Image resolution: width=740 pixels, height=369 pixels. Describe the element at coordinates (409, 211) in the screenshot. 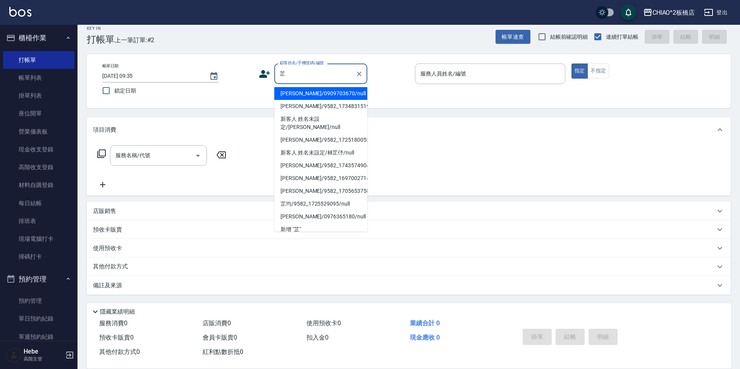

I see `div: 店販銷售` at that location.